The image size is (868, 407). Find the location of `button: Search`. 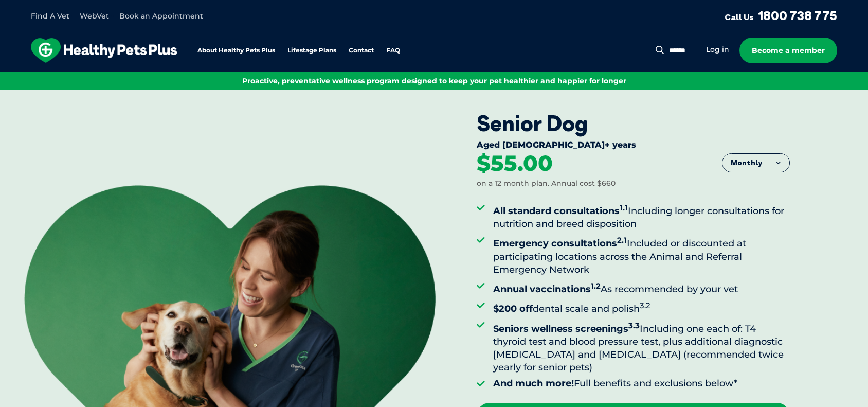

button: Search is located at coordinates (660, 50).